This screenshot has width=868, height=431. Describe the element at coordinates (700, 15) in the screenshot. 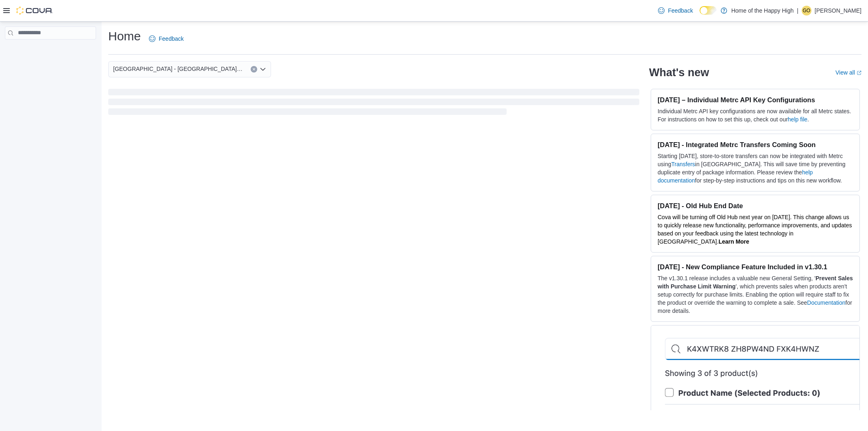

I see `span: Dark Mode` at that location.